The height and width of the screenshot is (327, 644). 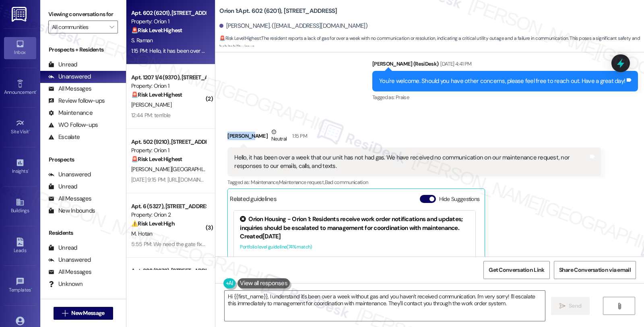 I want to click on span: Bad communication, so click(x=347, y=182).